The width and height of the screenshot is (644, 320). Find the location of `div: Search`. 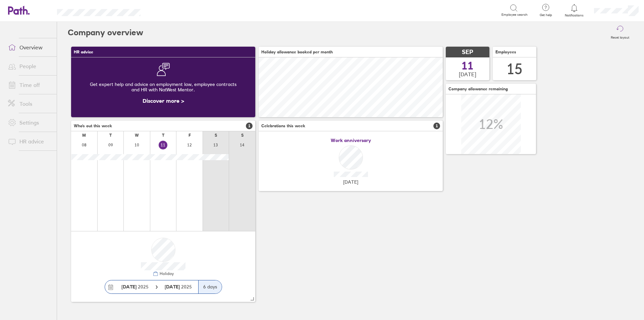

div: Search is located at coordinates (167, 10).